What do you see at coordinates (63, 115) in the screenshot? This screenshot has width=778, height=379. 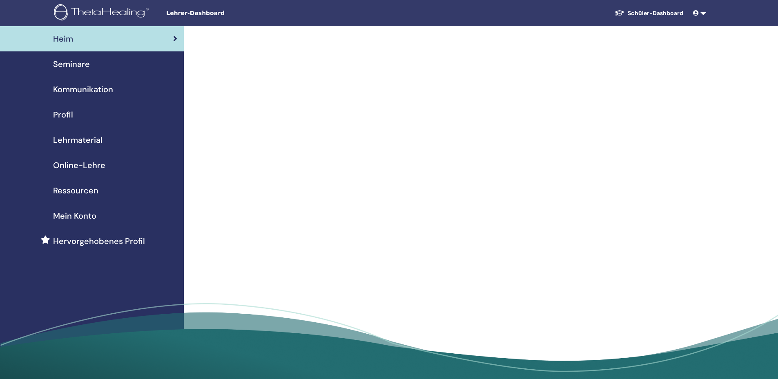 I see `span: Profil` at bounding box center [63, 115].